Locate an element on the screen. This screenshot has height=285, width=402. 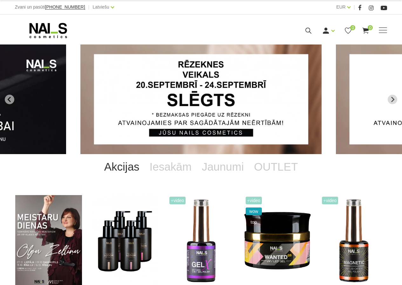
span: top is located at coordinates (254, 222).